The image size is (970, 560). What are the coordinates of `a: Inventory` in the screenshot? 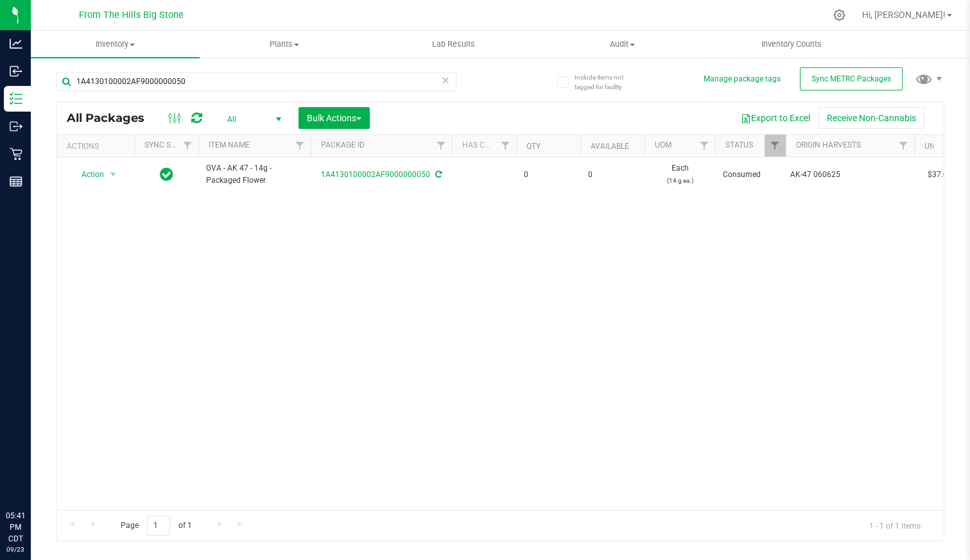 It's located at (115, 44).